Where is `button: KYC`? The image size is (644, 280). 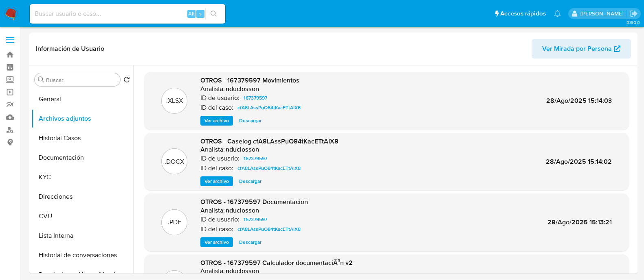
button: KYC is located at coordinates (82, 177).